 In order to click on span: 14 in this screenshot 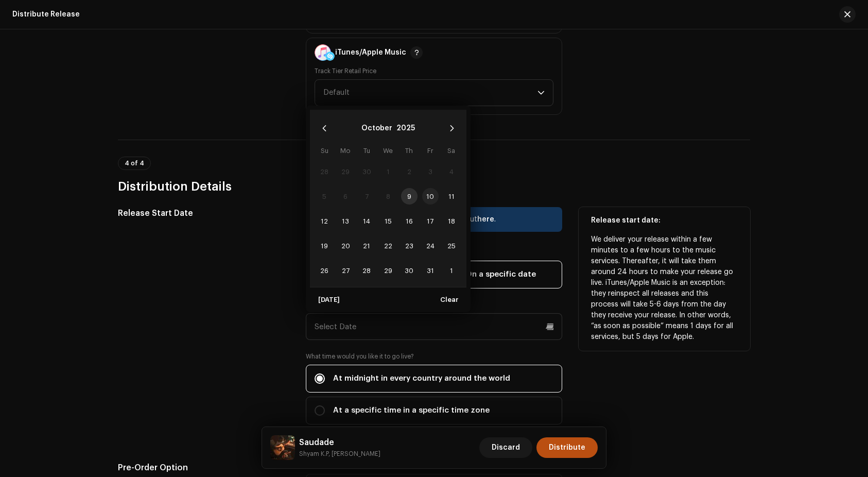, I will do `click(367, 221)`.